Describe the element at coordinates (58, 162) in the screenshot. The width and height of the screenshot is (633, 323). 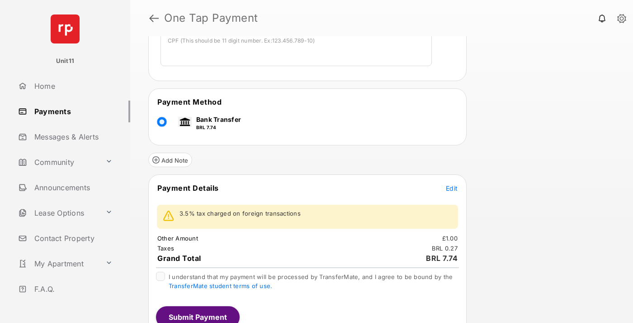
I see `a: Community` at that location.